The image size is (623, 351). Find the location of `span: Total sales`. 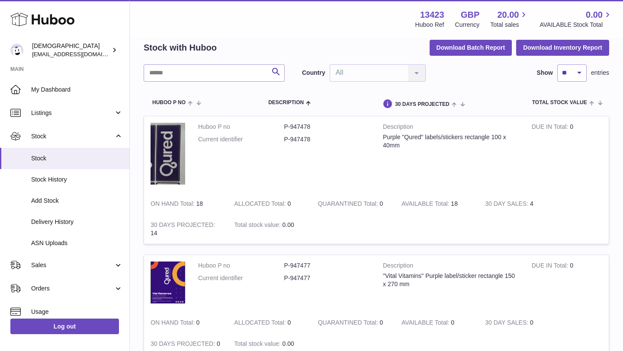

span: Total sales is located at coordinates (509, 25).